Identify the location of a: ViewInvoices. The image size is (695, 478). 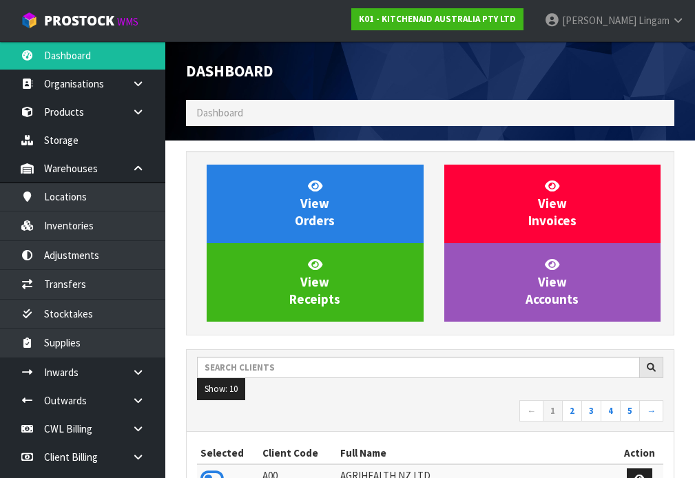
(553, 204).